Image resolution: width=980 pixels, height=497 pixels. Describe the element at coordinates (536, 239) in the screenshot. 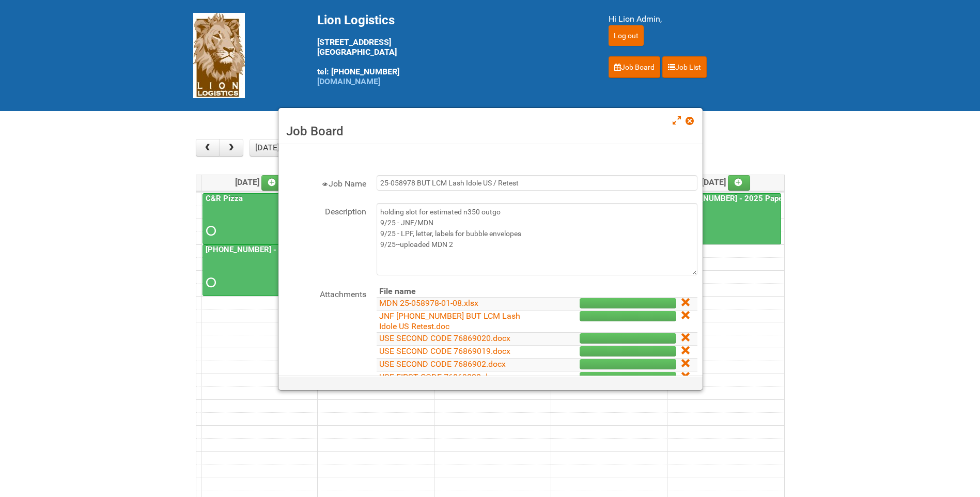

I see `textarea: holding slot for estimated n350 outgo 9/25 - JNF/MDN 9/25 - LPF, letter, labels for bubble envelo...` at that location.